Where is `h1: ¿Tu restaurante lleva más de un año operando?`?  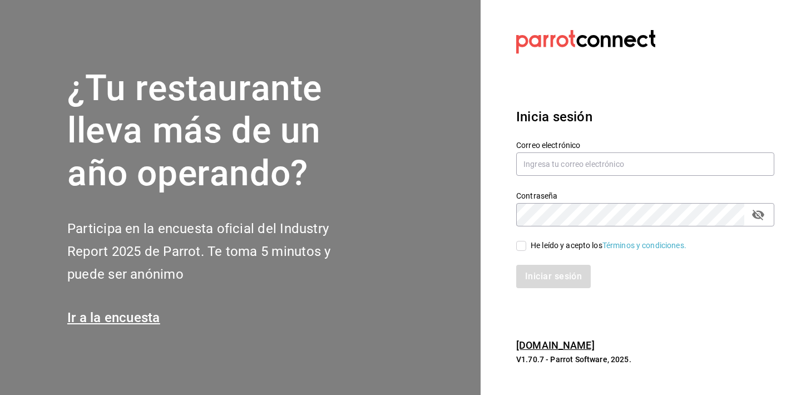
h1: ¿Tu restaurante lleva más de un año operando? is located at coordinates (217, 131).